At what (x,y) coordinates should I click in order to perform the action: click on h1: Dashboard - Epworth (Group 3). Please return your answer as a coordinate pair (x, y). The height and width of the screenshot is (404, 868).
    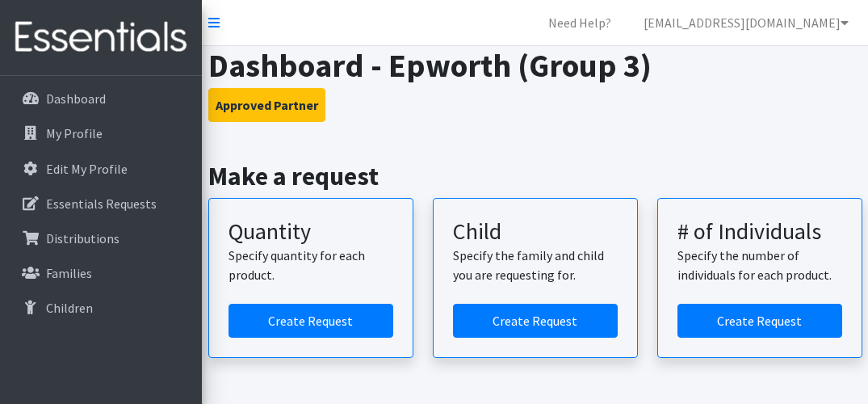
    Looking at the image, I should click on (535, 65).